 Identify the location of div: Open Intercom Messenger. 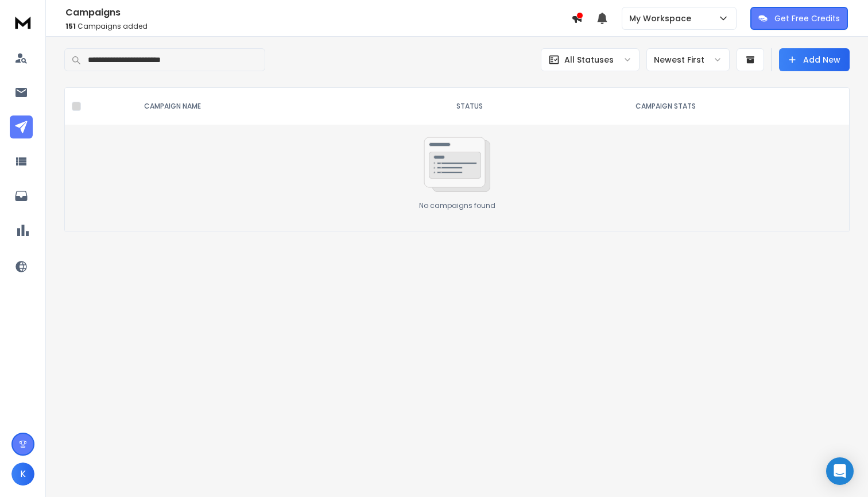
(840, 471).